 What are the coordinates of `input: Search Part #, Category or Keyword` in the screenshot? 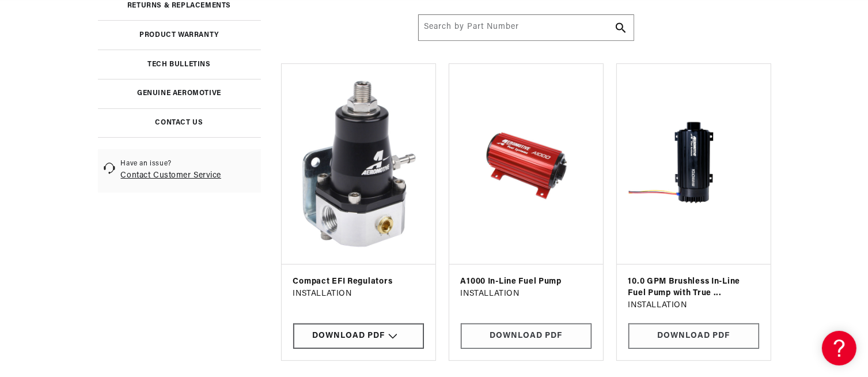 It's located at (526, 28).